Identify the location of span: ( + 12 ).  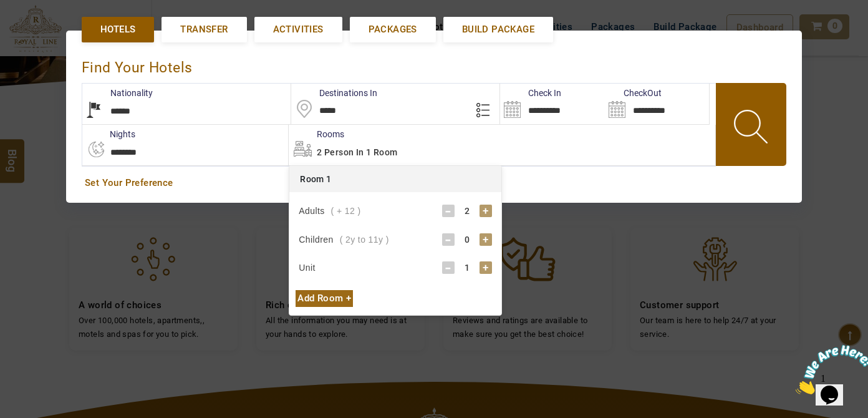
(346, 211).